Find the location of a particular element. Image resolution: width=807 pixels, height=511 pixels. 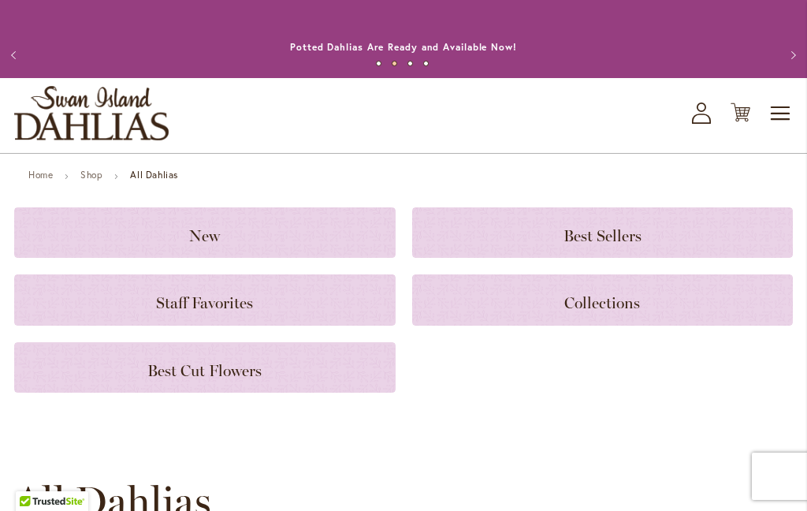

span: Best Cut Flowers is located at coordinates (204, 370).